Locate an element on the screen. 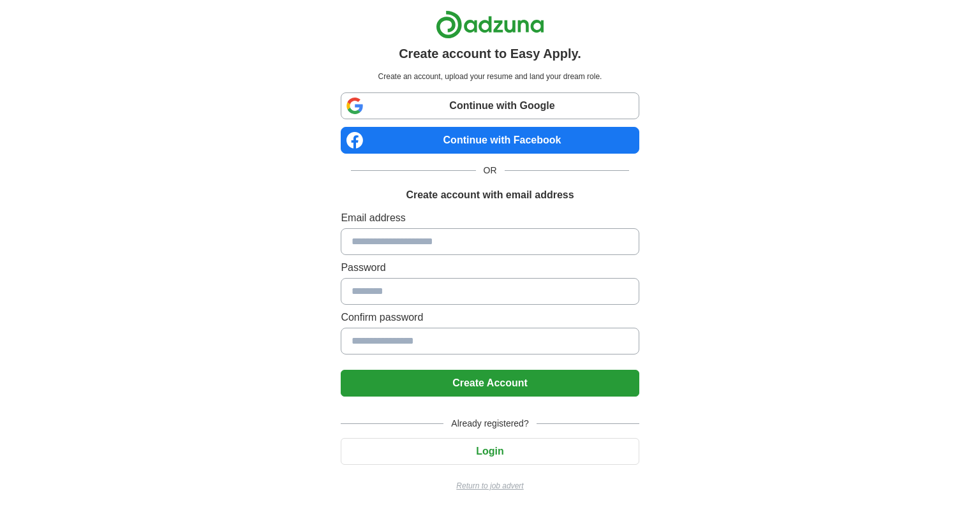  label: Confirm password is located at coordinates (489, 318).